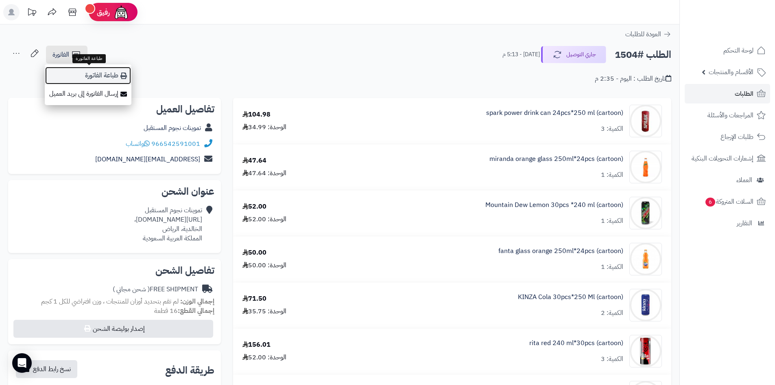 The image size is (775, 385). What do you see at coordinates (646, 121) in the screenshot?
I see `img: 1747517517-f85b5201-d493-429b-b138-9978c401-90x90.jpg` at bounding box center [646, 121].